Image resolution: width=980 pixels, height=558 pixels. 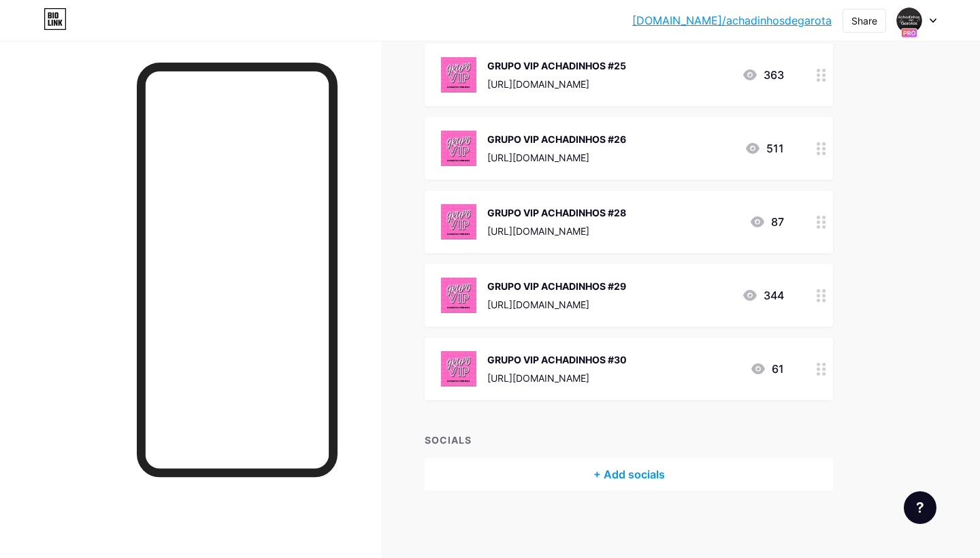 What do you see at coordinates (628, 474) in the screenshot?
I see `div: + Add socials` at bounding box center [628, 474].